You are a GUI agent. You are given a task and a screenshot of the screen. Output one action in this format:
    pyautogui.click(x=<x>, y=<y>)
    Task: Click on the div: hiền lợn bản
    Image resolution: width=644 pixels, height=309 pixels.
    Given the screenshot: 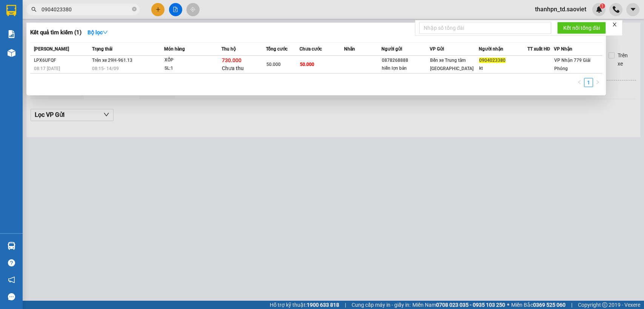 What is the action you would take?
    pyautogui.click(x=405, y=69)
    